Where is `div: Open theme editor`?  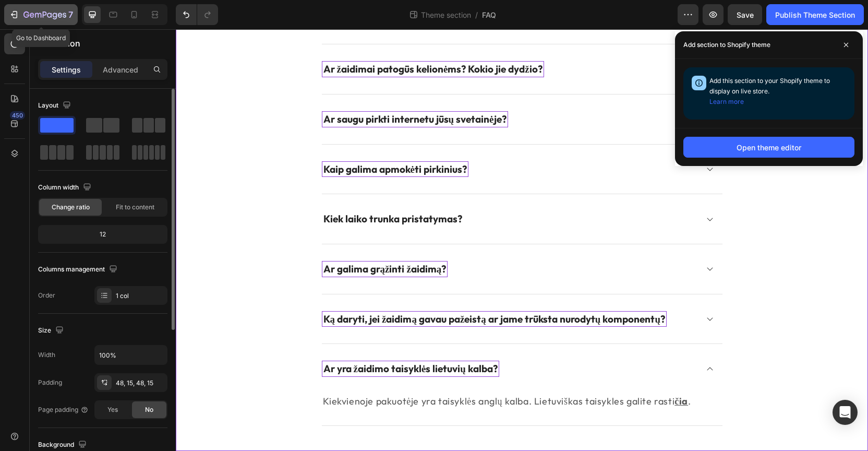
div: Open theme editor is located at coordinates (769, 147).